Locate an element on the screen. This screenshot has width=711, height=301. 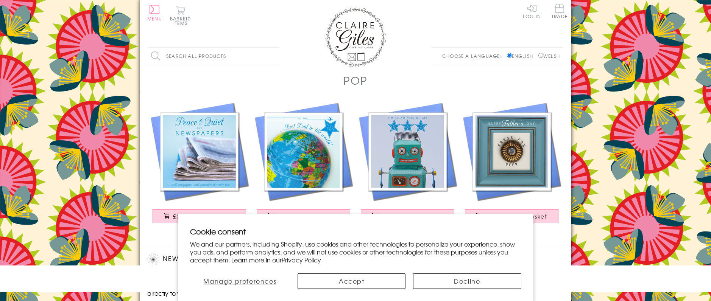
label: English is located at coordinates (522, 56).